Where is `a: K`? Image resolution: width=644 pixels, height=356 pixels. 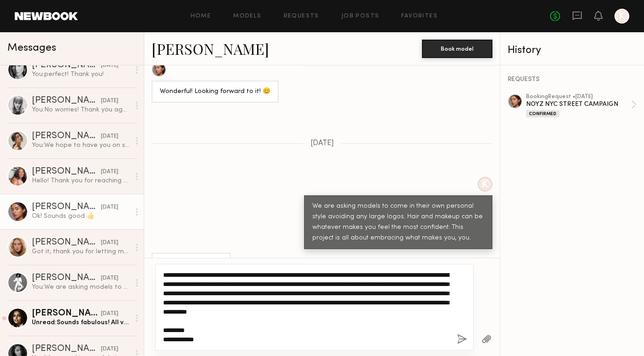 a: K is located at coordinates (622, 16).